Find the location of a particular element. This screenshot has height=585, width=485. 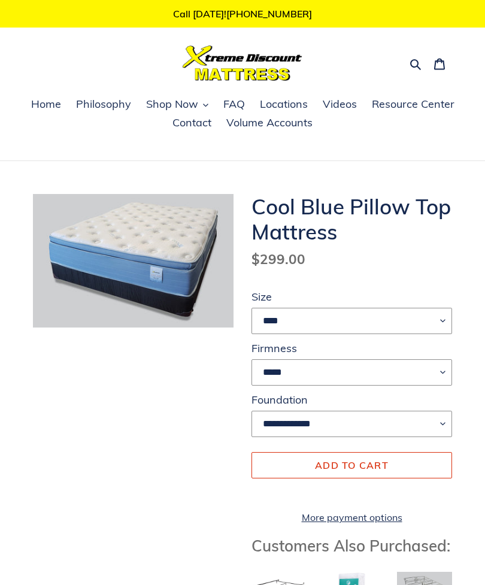

span: Home is located at coordinates (46, 104).